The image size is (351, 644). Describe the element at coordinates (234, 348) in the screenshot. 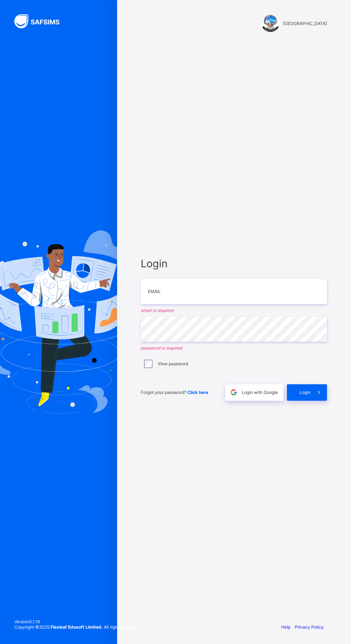

I see `em: password is required` at that location.